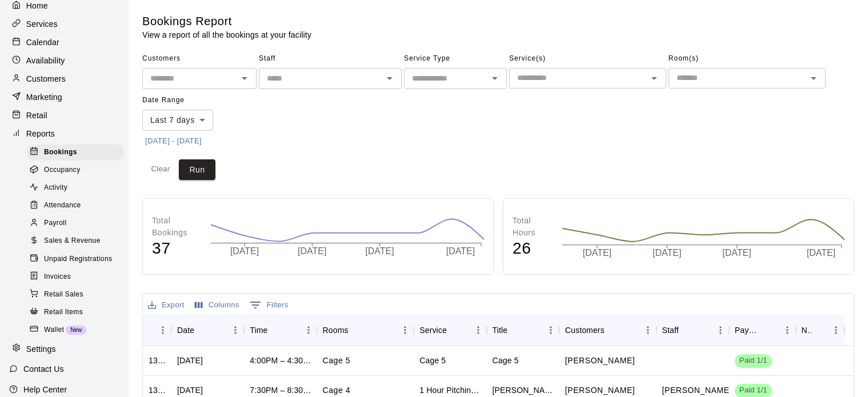 The height and width of the screenshot is (397, 868). Describe the element at coordinates (75, 312) in the screenshot. I see `div: Retail Items` at that location.